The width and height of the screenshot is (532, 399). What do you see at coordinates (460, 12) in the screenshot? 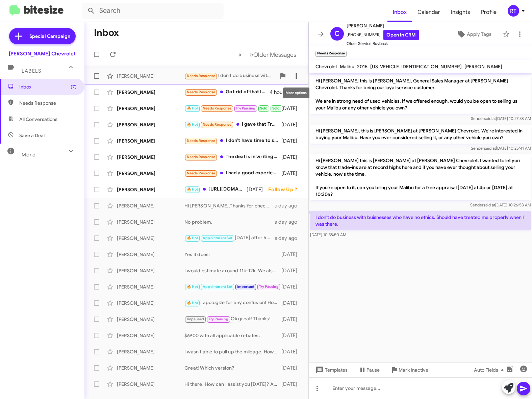
I see `span: Insights` at bounding box center [460, 12].